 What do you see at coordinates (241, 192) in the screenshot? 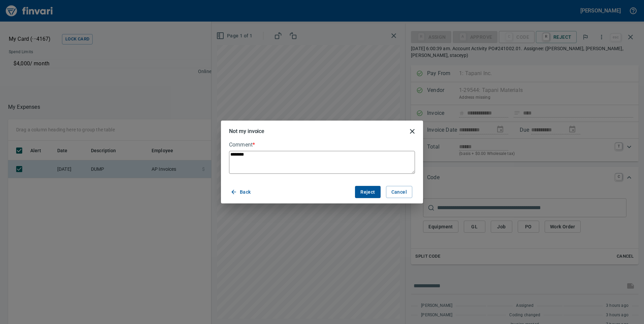
I see `button: Back` at bounding box center [241, 192].